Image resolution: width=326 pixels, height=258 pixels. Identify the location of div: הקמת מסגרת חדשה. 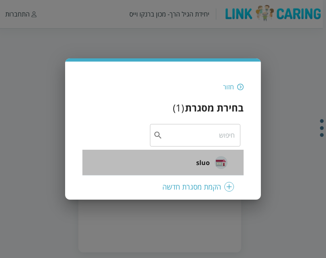
(163, 186).